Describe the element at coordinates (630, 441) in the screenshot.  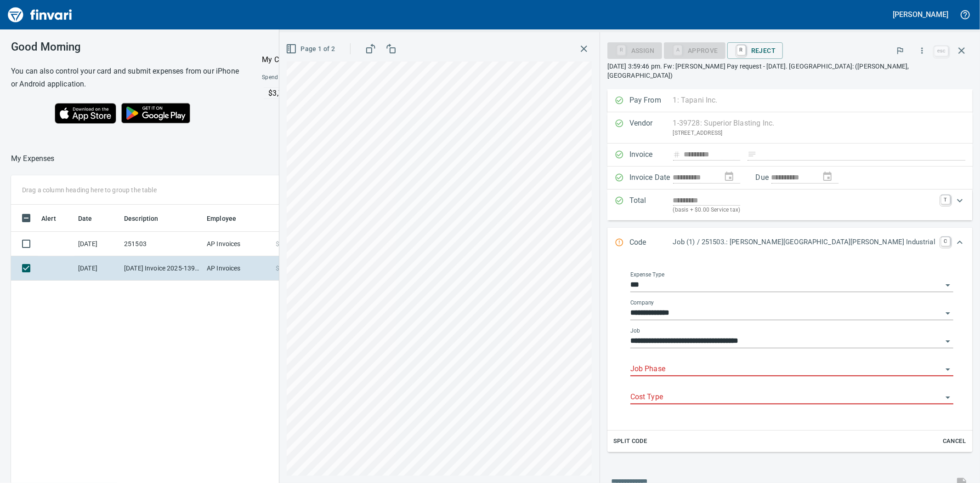
I see `span: Split Code` at that location.